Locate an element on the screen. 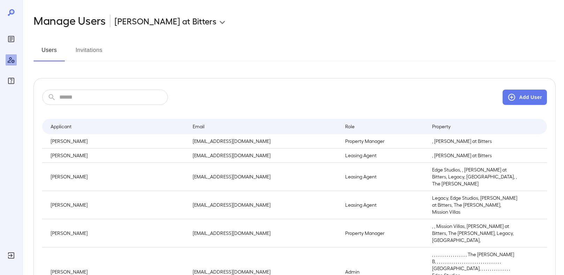  th: Email is located at coordinates (263, 127).